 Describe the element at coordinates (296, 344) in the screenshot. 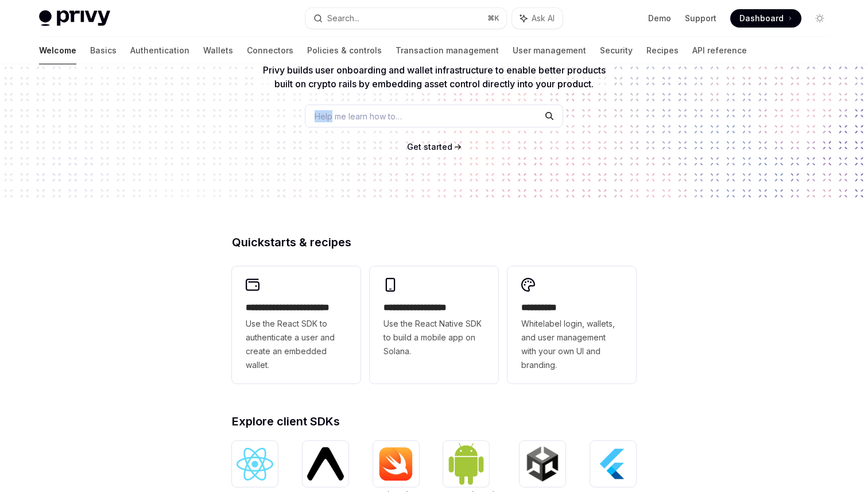

I see `span: Use the React SDK to authenticate a user and create an embedded wallet.` at that location.